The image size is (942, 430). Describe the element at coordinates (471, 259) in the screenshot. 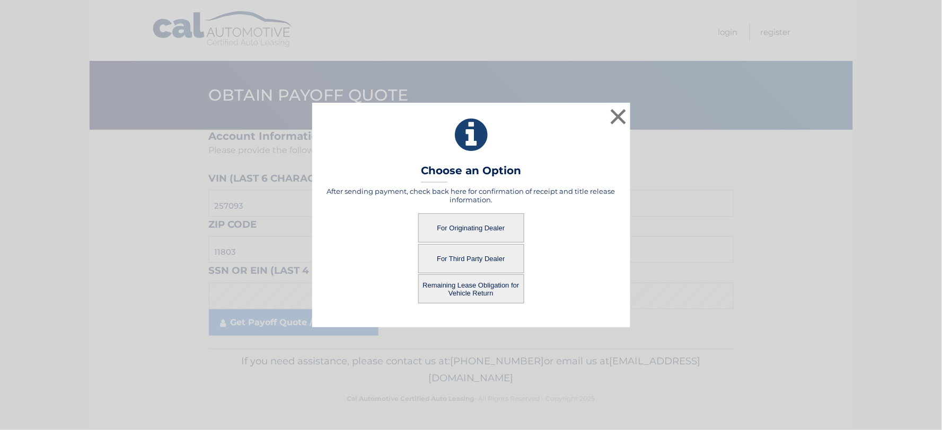

I see `button: For Third Party Dealer` at that location.